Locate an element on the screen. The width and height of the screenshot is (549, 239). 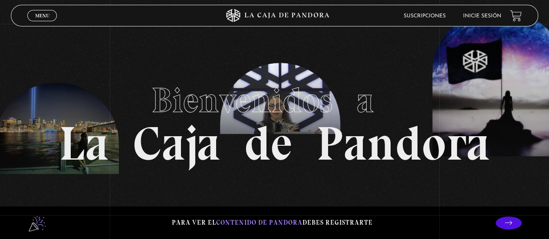
a: Inicie sesión is located at coordinates (482, 16).